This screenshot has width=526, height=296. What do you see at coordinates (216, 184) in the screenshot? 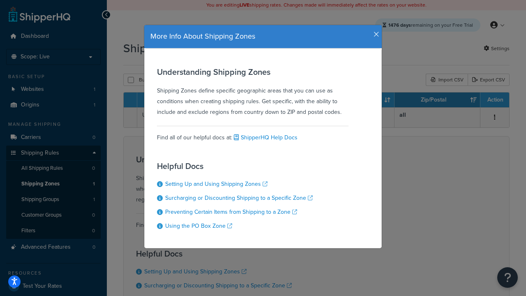
I see `a: Setting Up and Using Shipping Zones` at bounding box center [216, 184].